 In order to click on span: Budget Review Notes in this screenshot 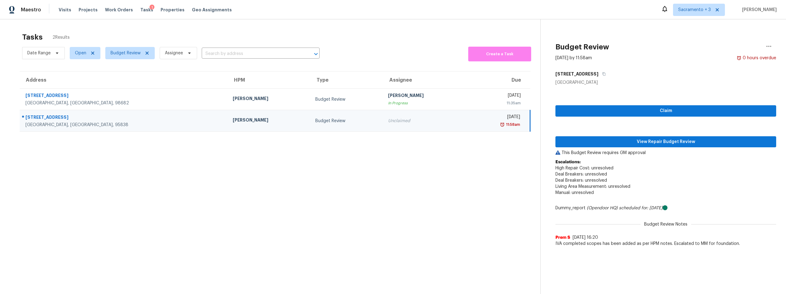, I will do `click(665, 224)`.